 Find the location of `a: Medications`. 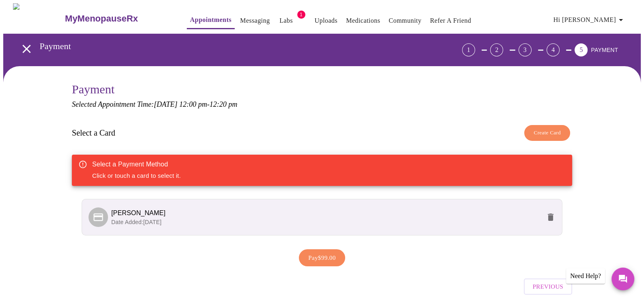

a: Medications is located at coordinates (363, 20).